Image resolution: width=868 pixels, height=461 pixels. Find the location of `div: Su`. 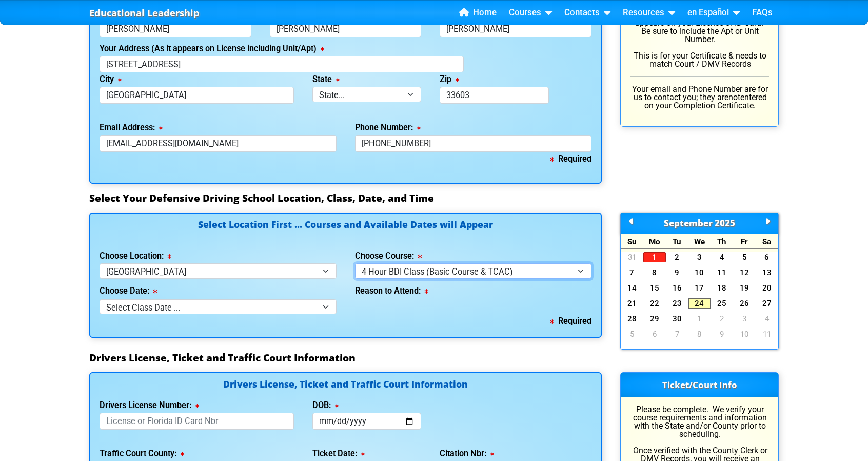

div: Su is located at coordinates (632, 241).